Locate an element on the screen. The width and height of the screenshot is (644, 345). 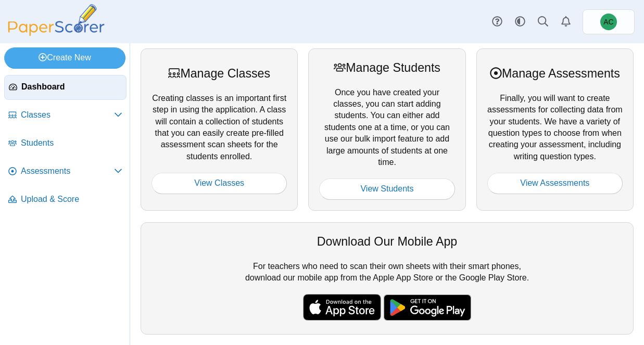
div: Manage Classes is located at coordinates (219, 73).